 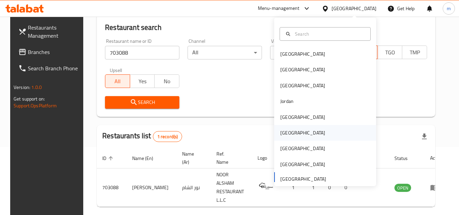 I want to click on span: Status, so click(x=406, y=158).